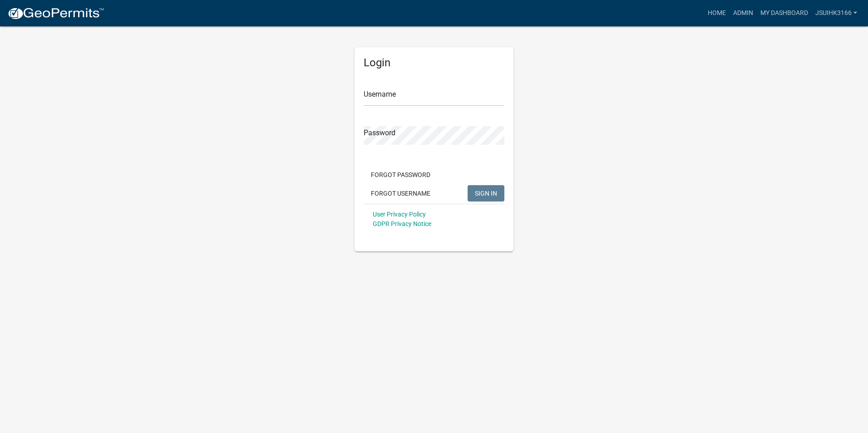  I want to click on a: Admin, so click(743, 13).